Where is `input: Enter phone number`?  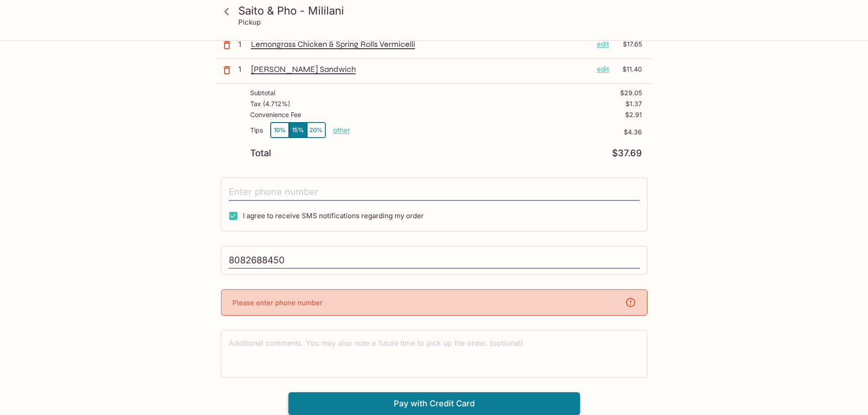
input: Enter phone number is located at coordinates (434, 192).